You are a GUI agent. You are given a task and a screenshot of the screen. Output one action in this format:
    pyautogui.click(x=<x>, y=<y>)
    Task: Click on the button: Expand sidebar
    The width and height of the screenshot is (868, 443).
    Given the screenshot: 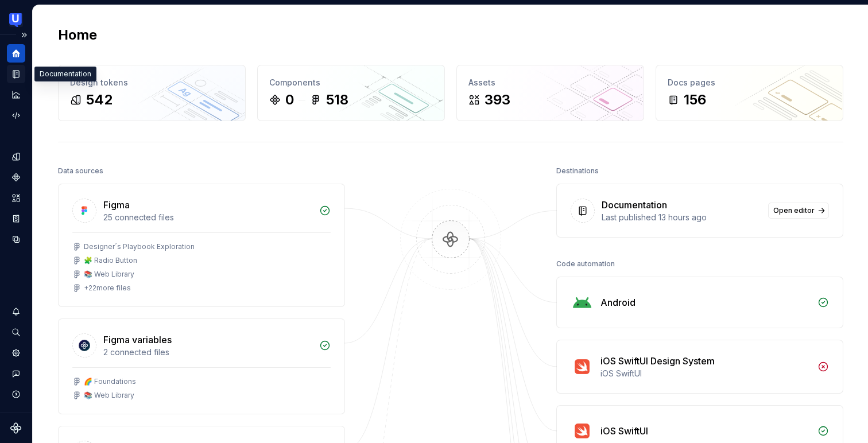 What is the action you would take?
    pyautogui.click(x=24, y=35)
    